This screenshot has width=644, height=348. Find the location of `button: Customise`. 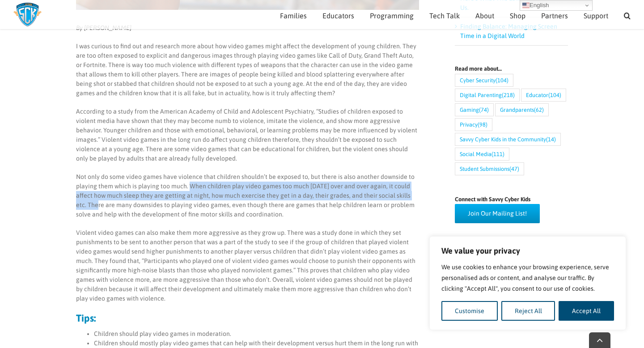

button: Customise is located at coordinates (469, 311).